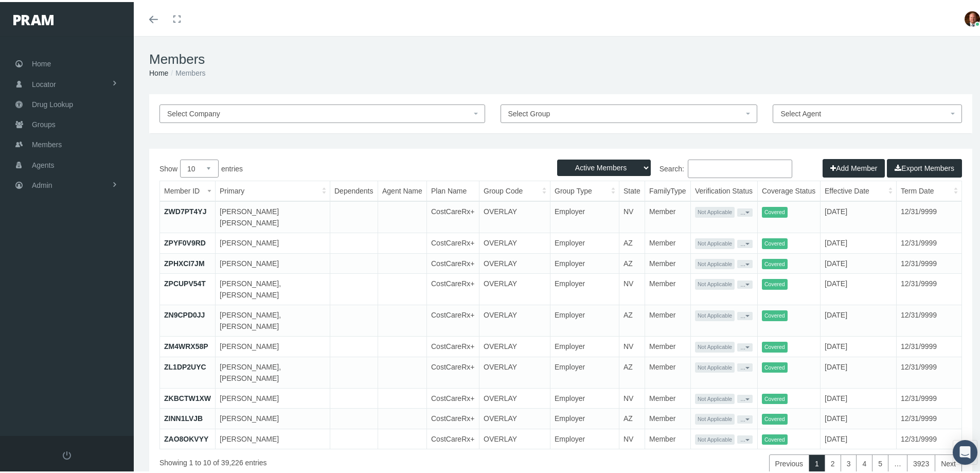 This screenshot has width=980, height=473. Describe the element at coordinates (560, 57) in the screenshot. I see `h1: Members` at that location.